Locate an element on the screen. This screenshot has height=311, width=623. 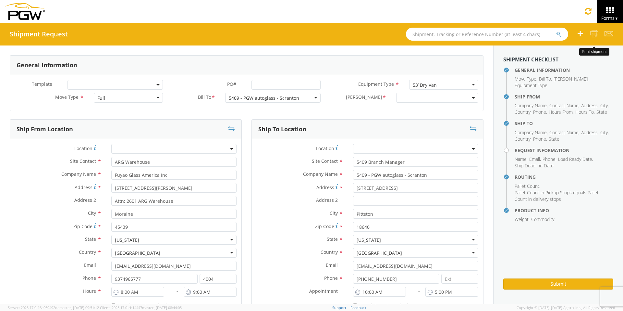
span: Move Type is located at coordinates (67, 97).